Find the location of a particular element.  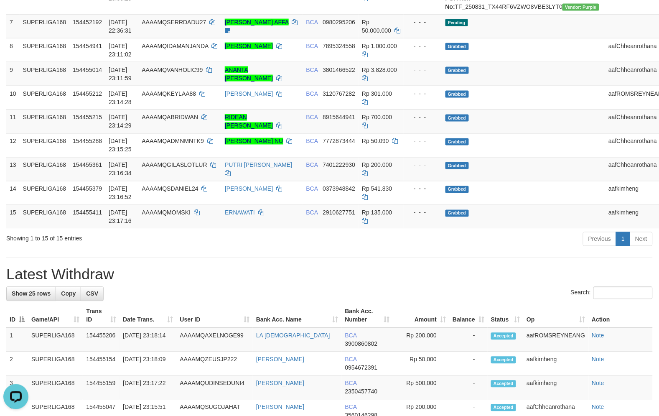

th: Trans ID: activate to sort column ascending is located at coordinates (101, 316).